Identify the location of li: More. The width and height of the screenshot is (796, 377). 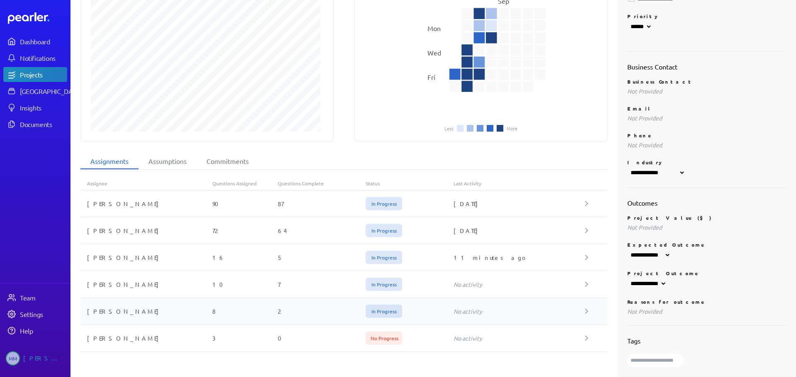
(512, 128).